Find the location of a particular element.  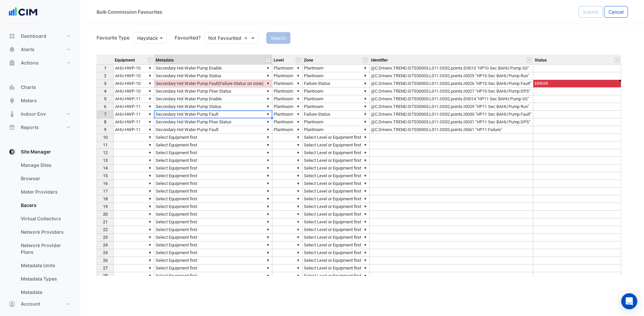

td: @C.Drivers.TREND.SITE00005.L011.O032.points.D0014 "HP11 Sec BAHU Pump SS" is located at coordinates (452, 99).